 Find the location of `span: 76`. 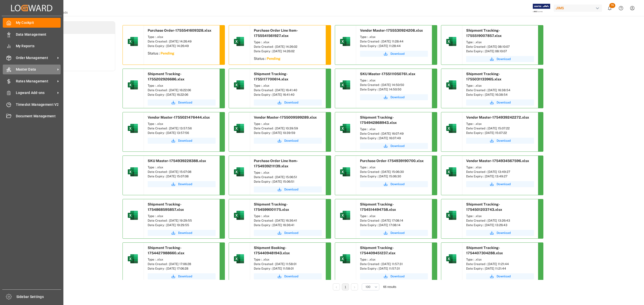

span: 76 is located at coordinates (612, 6).